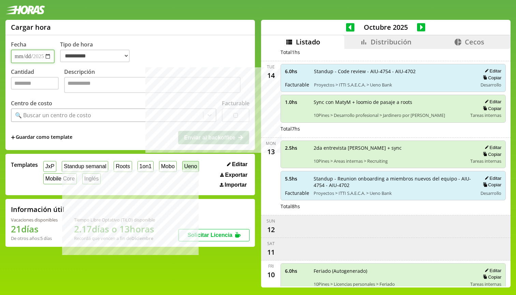  Describe the element at coordinates (271, 266) in the screenshot. I see `div: Fri` at that location.